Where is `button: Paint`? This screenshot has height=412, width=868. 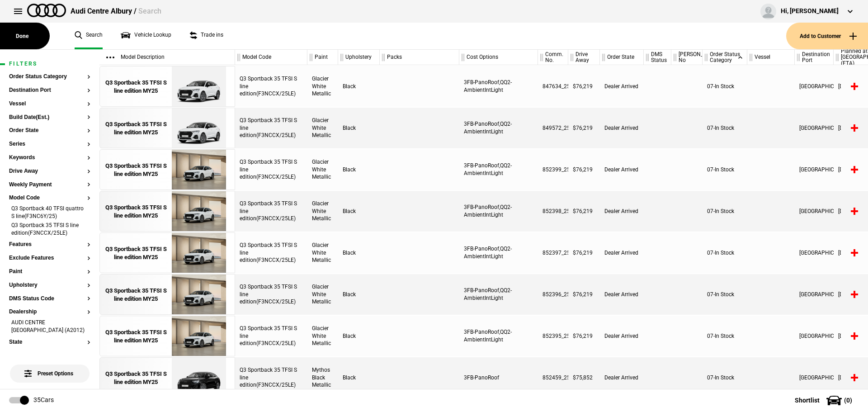 button: Paint is located at coordinates (50, 272).